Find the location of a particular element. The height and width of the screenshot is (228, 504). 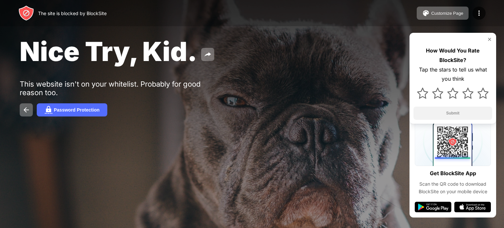

img: share.svg is located at coordinates (207, 54).